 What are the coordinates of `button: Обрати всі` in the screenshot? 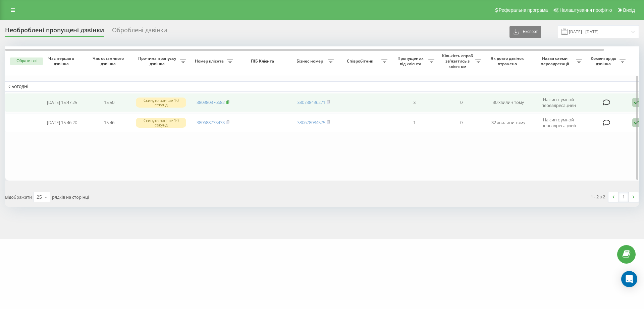 It's located at (27, 61).